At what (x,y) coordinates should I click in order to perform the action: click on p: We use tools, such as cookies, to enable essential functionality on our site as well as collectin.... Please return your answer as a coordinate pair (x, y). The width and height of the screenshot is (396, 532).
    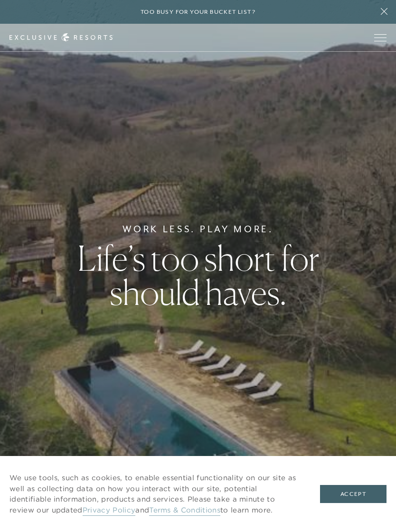
    Looking at the image, I should click on (155, 494).